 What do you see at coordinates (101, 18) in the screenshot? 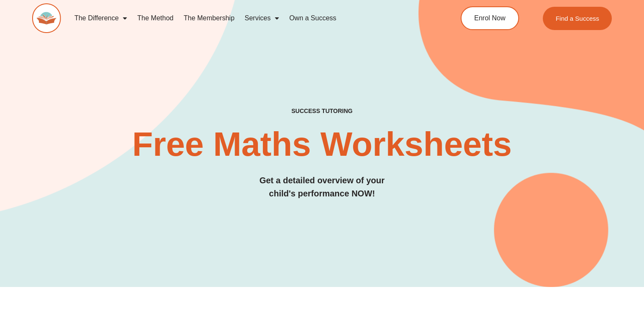
I see `a: The Difference` at bounding box center [101, 18].